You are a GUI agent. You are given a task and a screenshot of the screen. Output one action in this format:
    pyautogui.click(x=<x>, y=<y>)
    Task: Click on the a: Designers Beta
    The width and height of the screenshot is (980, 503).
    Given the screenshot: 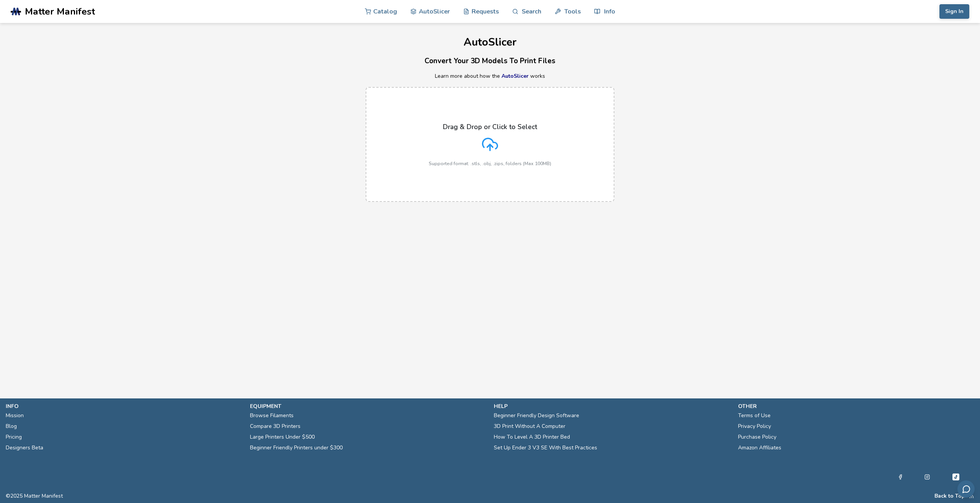 What is the action you would take?
    pyautogui.click(x=25, y=448)
    